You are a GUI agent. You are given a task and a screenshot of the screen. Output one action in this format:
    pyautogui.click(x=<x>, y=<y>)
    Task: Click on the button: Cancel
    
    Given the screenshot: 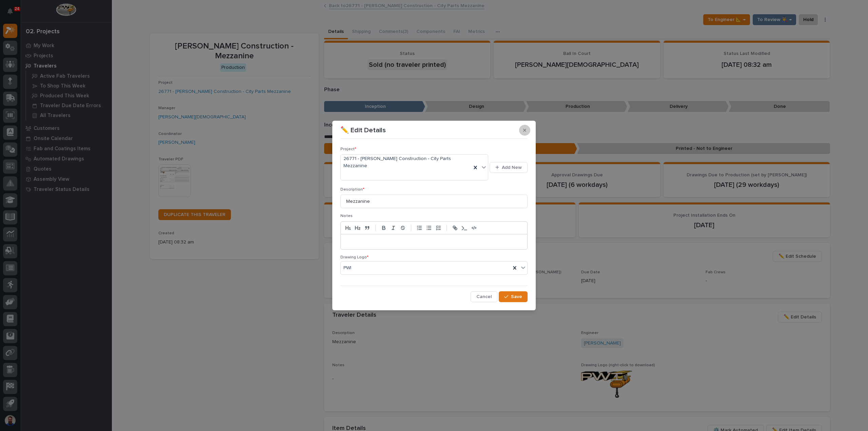 What is the action you would take?
    pyautogui.click(x=484, y=297)
    